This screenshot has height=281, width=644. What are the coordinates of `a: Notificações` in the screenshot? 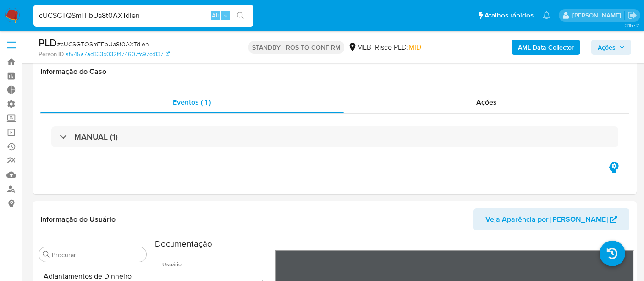 It's located at (546, 15).